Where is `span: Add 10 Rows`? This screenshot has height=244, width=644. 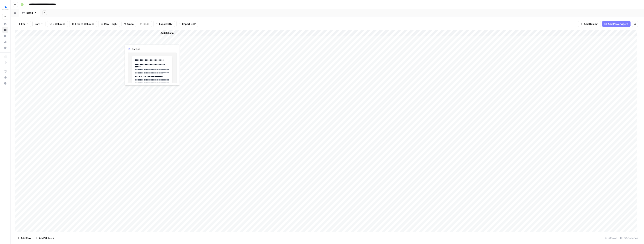
span: Add 10 Rows is located at coordinates (46, 238).